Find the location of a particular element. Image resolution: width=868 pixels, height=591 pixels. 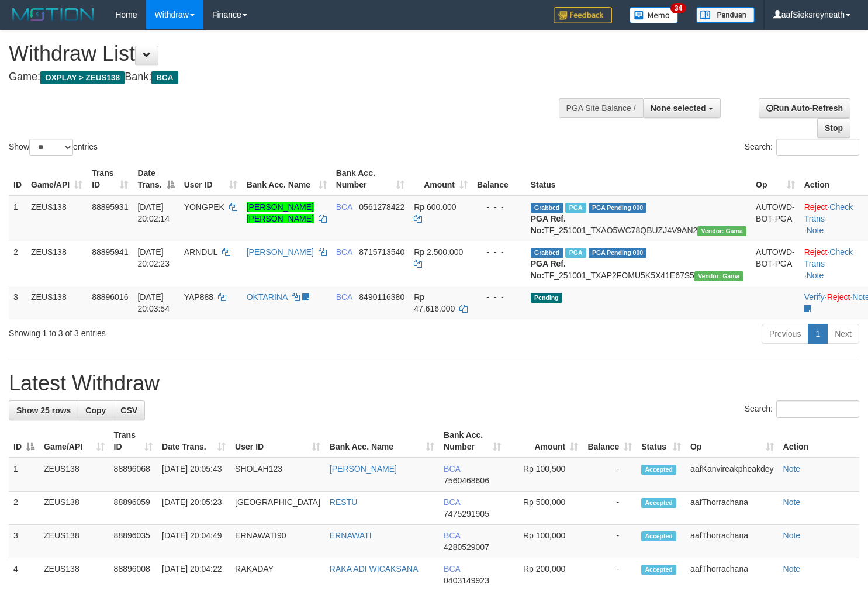

span: 88895941 is located at coordinates (109, 252).